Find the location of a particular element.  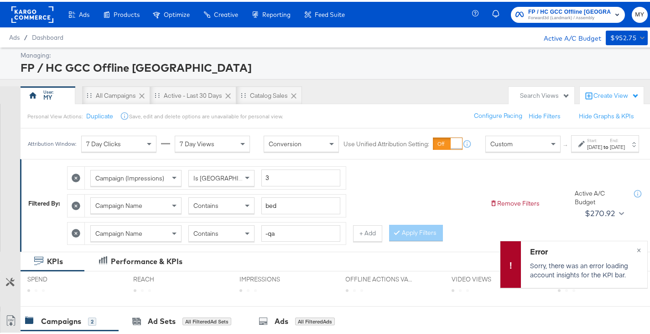

div: Personal View Actions: is located at coordinates (55, 115).